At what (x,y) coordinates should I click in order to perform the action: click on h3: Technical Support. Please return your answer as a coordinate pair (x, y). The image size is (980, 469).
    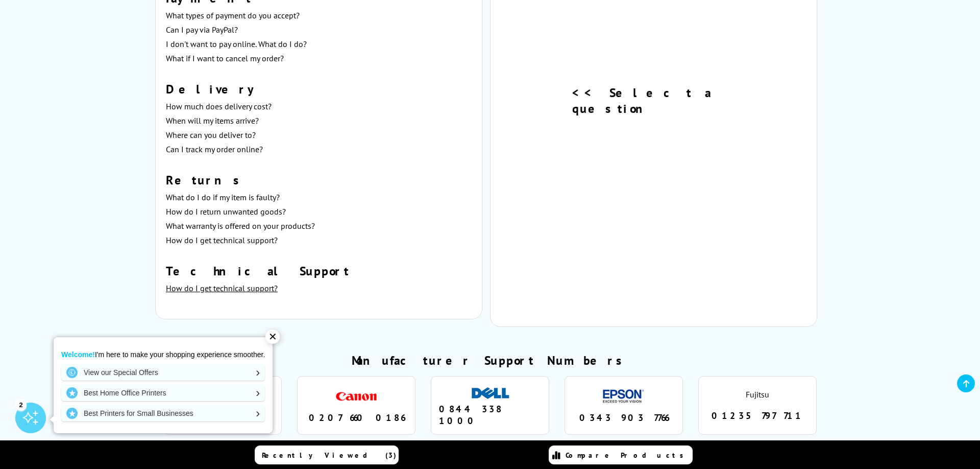
    Looking at the image, I should click on (319, 271).